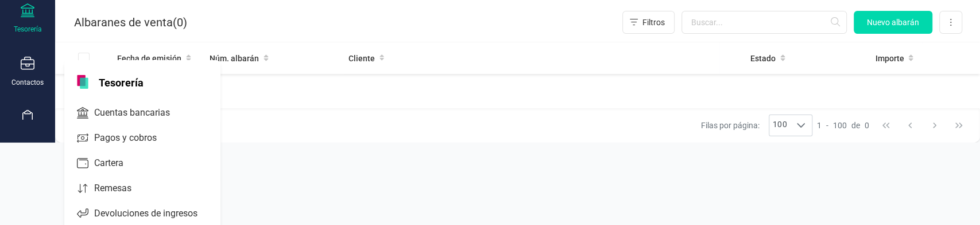  Describe the element at coordinates (28, 29) in the screenshot. I see `div: Tesorería` at that location.